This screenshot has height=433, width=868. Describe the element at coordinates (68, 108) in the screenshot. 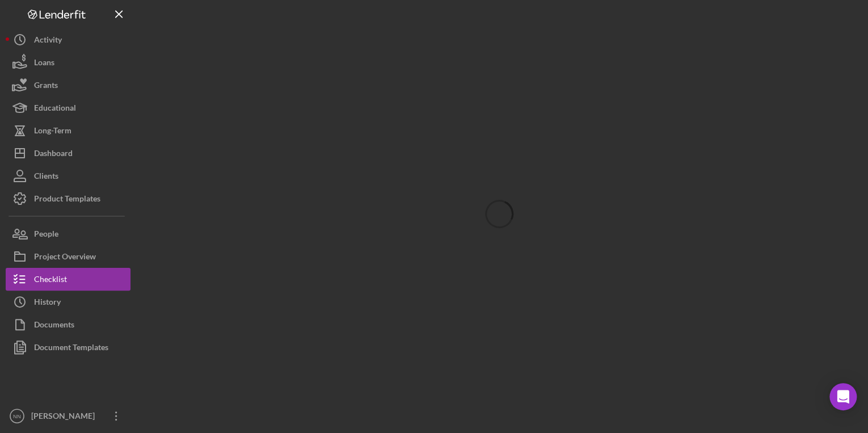

I see `a: Educational` at that location.